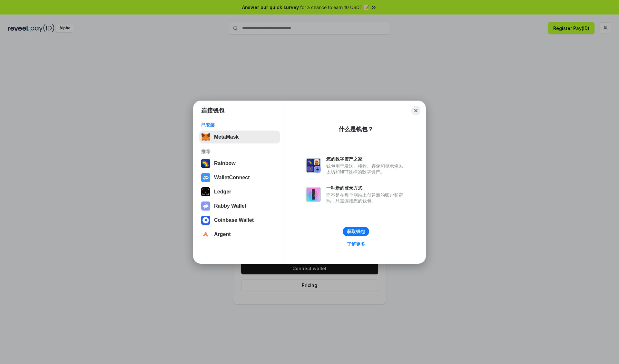  I want to click on div: Rabby Wallet, so click(230, 206).